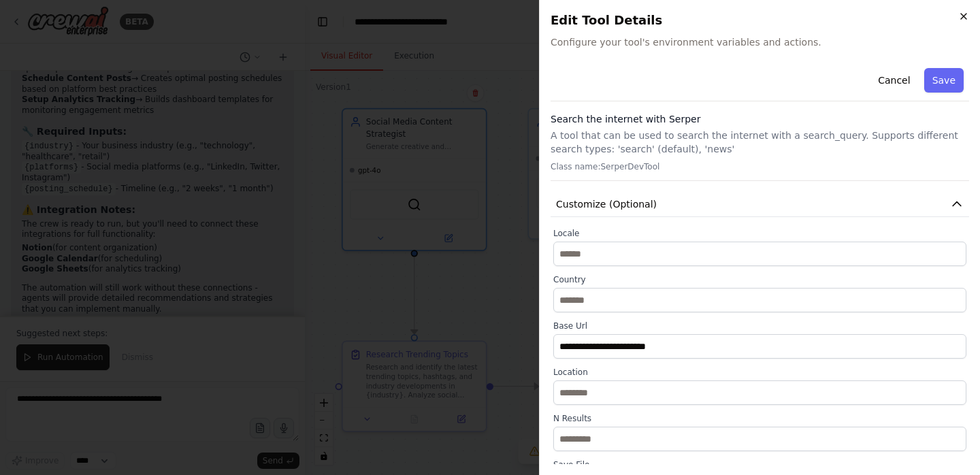 This screenshot has width=980, height=475. What do you see at coordinates (760, 280) in the screenshot?
I see `label: Country` at bounding box center [760, 280].